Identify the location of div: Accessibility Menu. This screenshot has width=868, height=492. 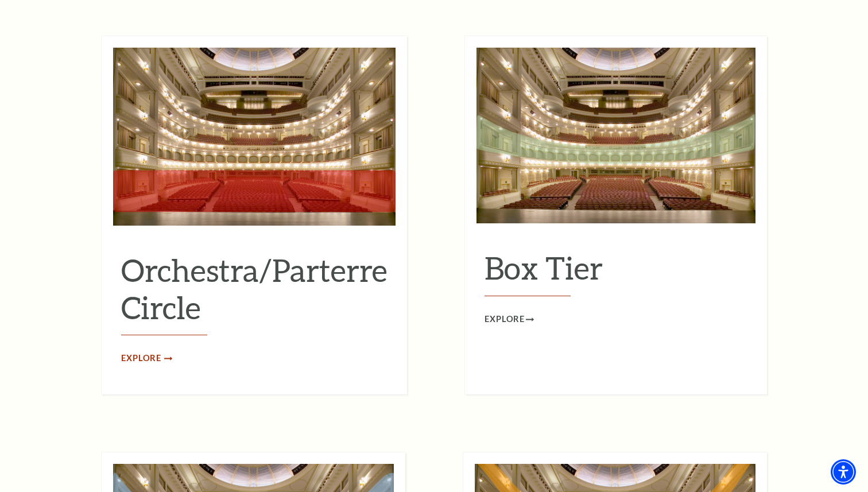
(843, 472).